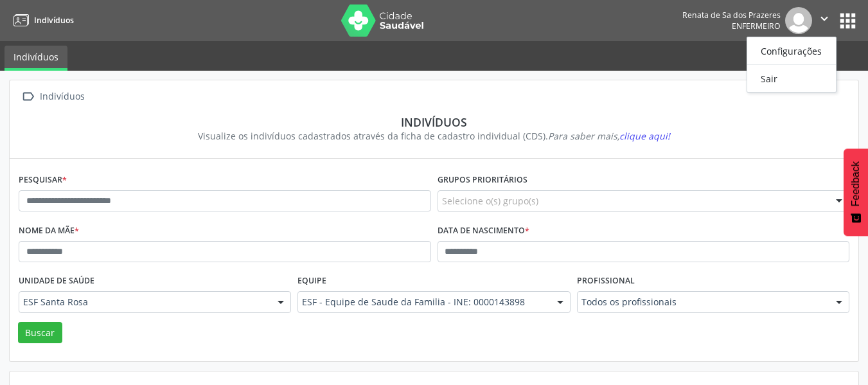  What do you see at coordinates (54, 20) in the screenshot?
I see `span: Indivíduos` at bounding box center [54, 20].